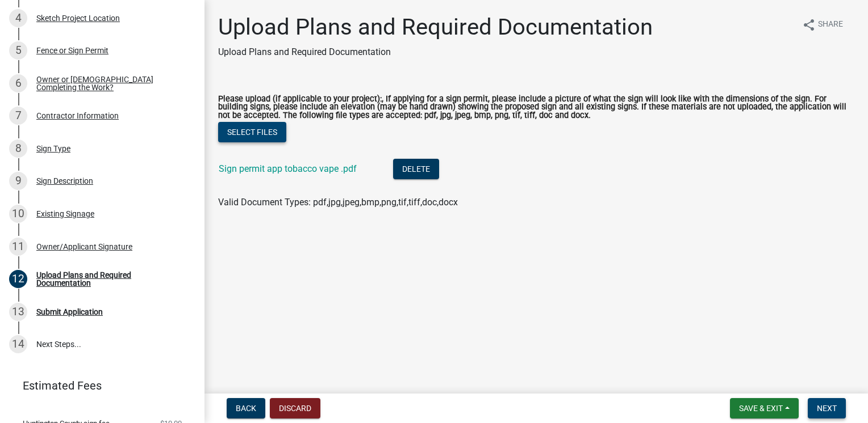 The width and height of the screenshot is (868, 423). Describe the element at coordinates (84, 247) in the screenshot. I see `div: Owner/Applicant Signature` at that location.